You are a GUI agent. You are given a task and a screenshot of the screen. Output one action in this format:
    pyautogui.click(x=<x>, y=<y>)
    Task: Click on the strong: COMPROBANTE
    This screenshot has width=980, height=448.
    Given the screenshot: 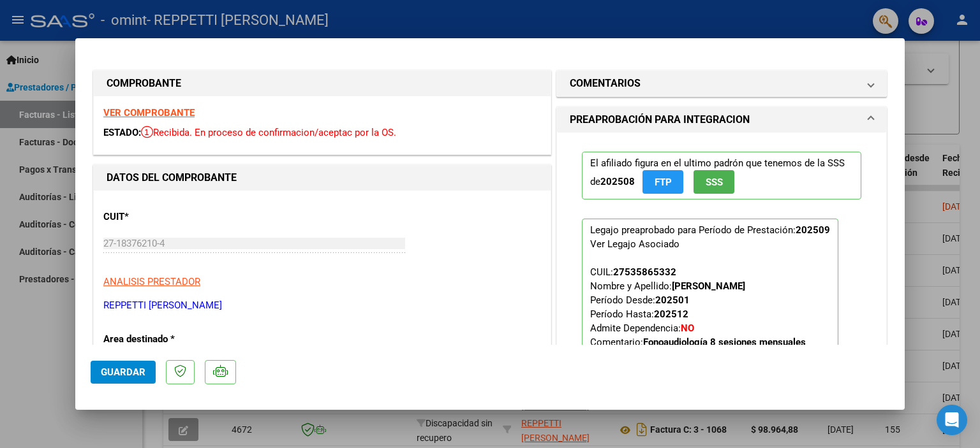 What is the action you would take?
    pyautogui.click(x=143, y=83)
    